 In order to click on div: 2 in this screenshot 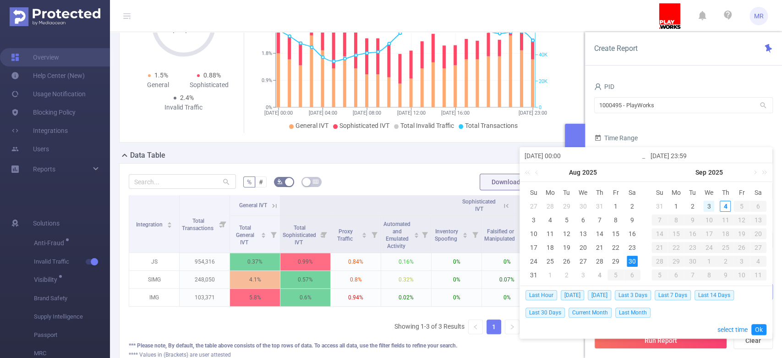, I will do `click(567, 275)`.